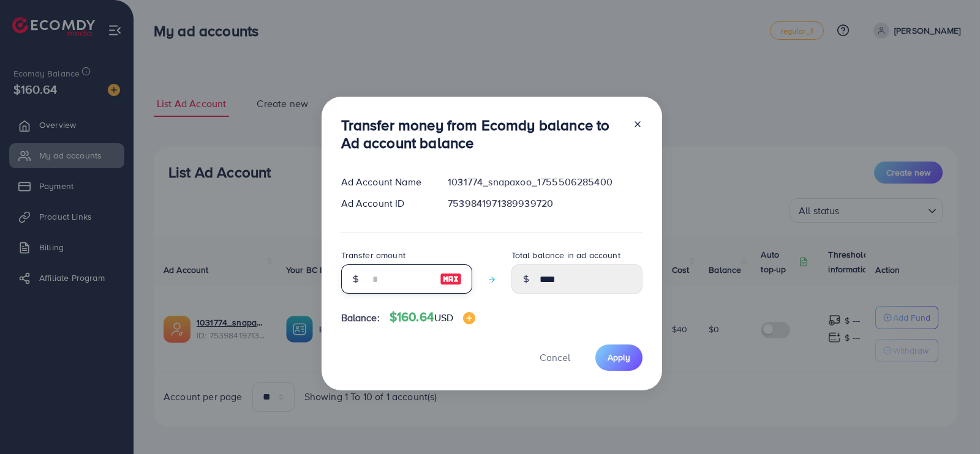  I want to click on span: Apply, so click(619, 358).